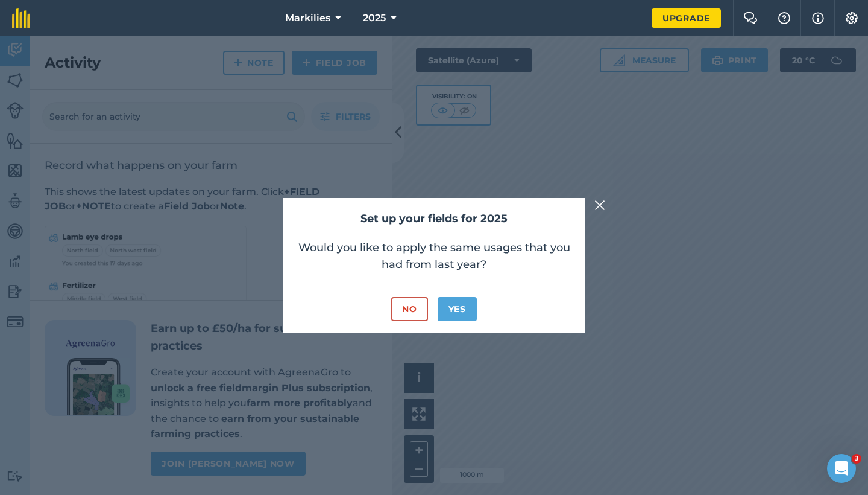 The height and width of the screenshot is (495, 868). I want to click on span: 3, so click(857, 459).